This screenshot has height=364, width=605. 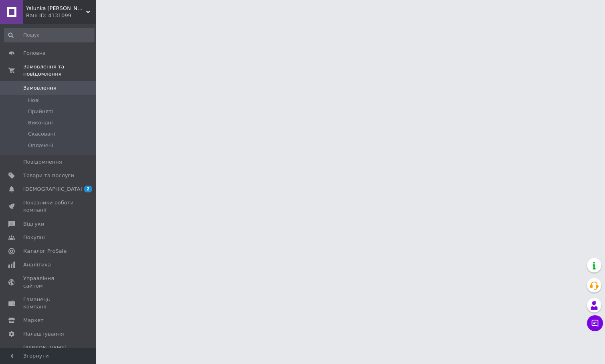 What do you see at coordinates (61, 15) in the screenshot?
I see `div: Ваш ID: 4131099` at bounding box center [61, 15].